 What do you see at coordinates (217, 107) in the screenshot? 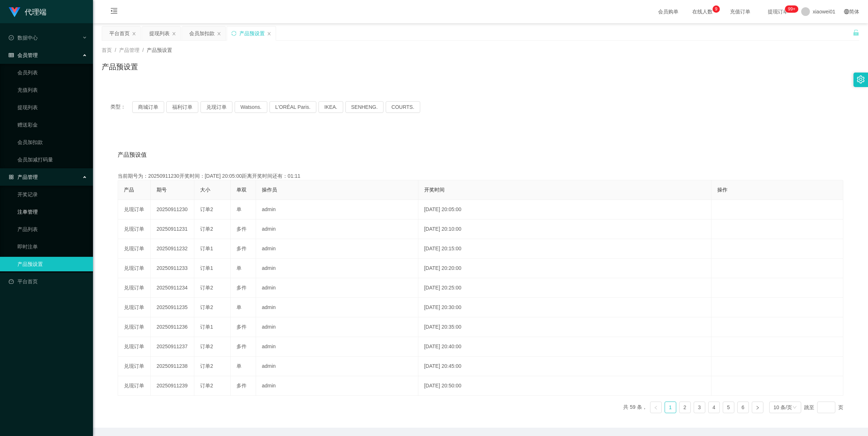
I see `button: 兑现订单` at bounding box center [217, 107].